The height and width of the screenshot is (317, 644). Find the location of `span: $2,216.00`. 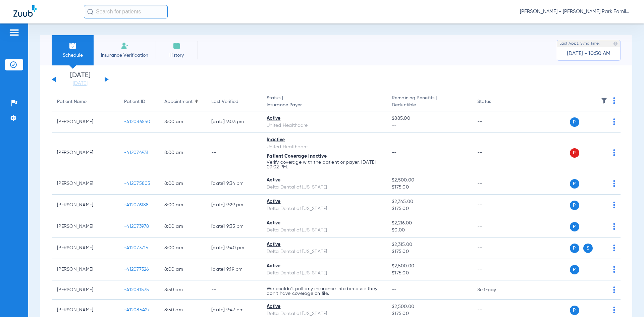

span: $2,216.00 is located at coordinates (429, 223).